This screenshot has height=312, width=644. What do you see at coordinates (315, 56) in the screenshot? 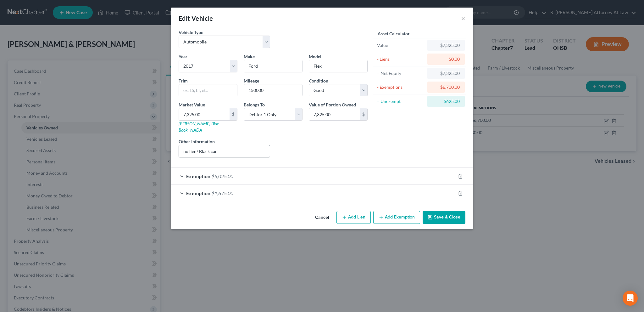
I see `label: Model` at bounding box center [315, 56].